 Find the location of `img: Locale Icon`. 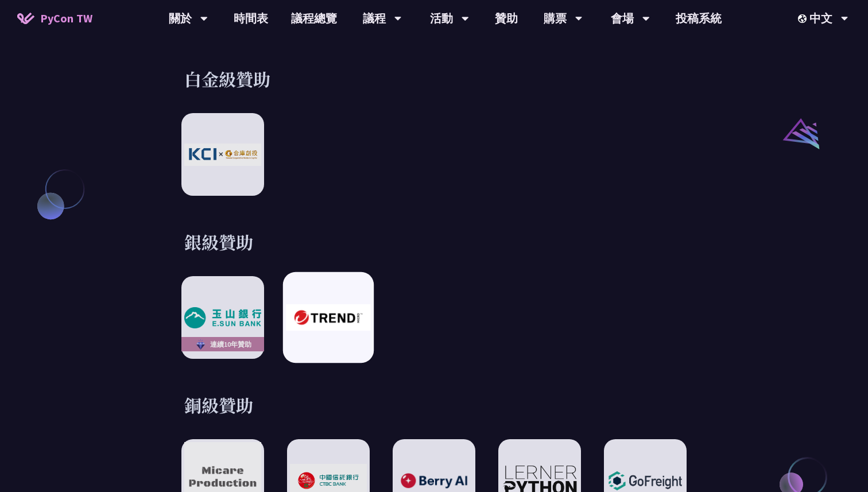

img: Locale Icon is located at coordinates (804, 18).